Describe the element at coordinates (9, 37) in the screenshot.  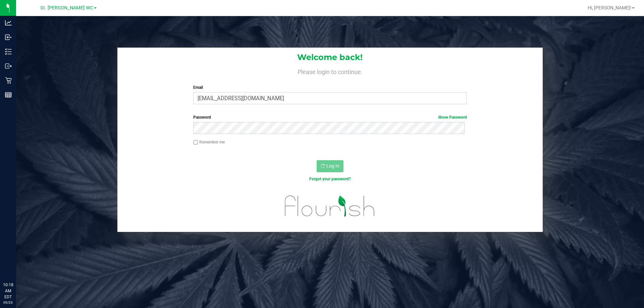
I see `inline-svg: Inbound` at that location.